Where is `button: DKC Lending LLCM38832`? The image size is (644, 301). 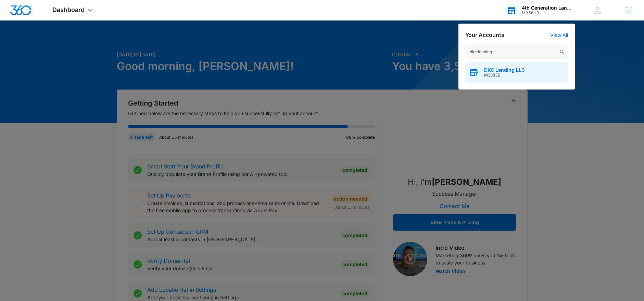
button: DKC Lending LLCM38832 is located at coordinates (516, 73).